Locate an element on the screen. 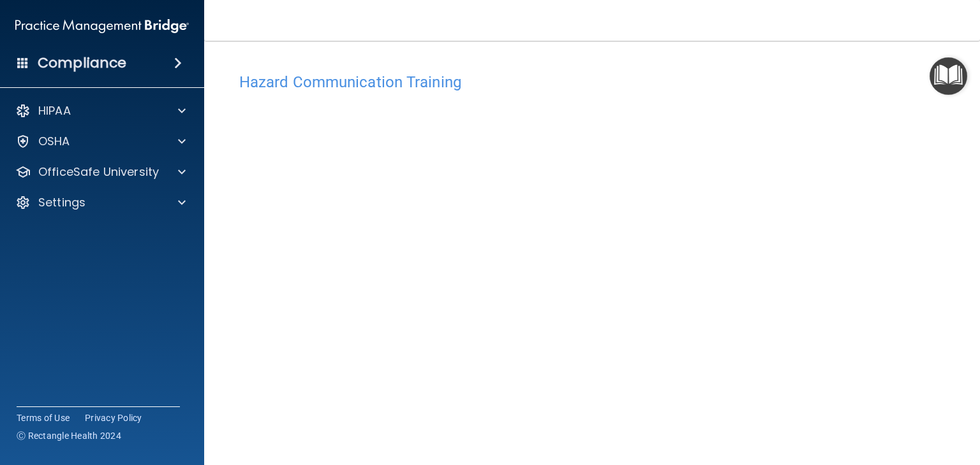 The image size is (980, 465). a: HIPAA is located at coordinates (100, 111).